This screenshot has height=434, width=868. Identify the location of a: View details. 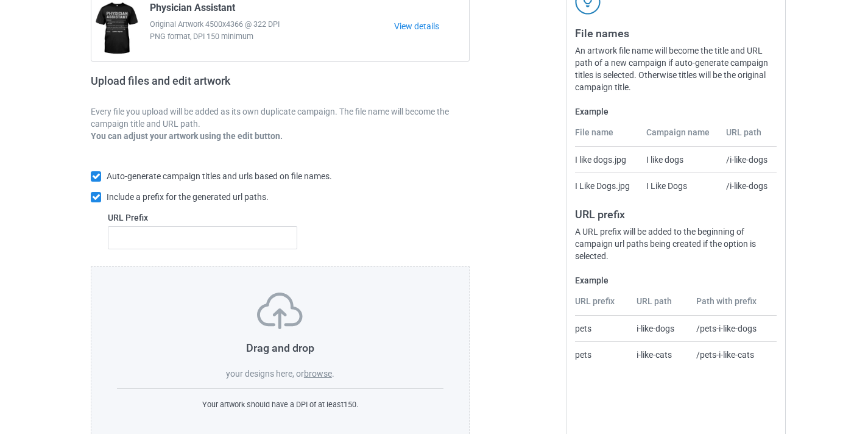
(431, 26).